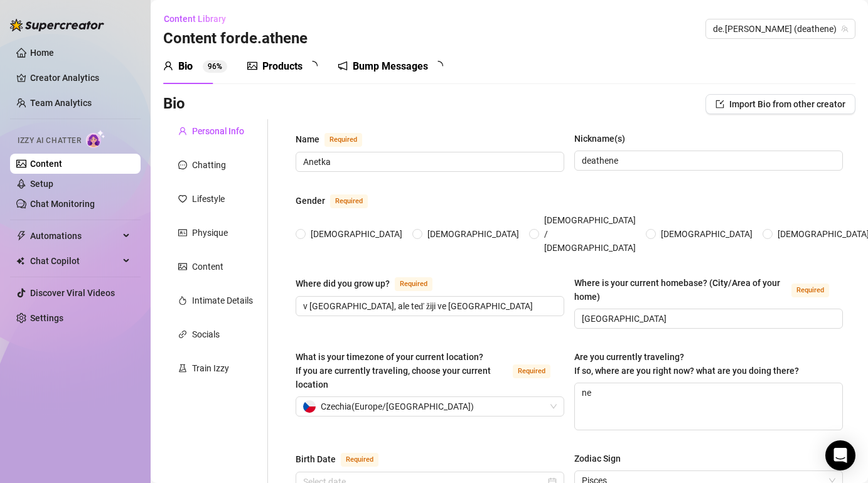 The width and height of the screenshot is (868, 483). I want to click on span: experiment, so click(183, 368).